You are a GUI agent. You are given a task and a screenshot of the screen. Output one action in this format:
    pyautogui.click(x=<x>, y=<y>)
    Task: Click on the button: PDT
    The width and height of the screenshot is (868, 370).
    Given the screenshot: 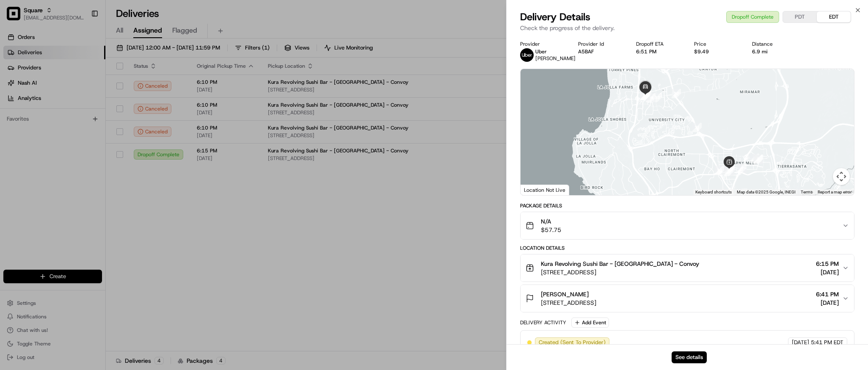 What is the action you would take?
    pyautogui.click(x=800, y=17)
    